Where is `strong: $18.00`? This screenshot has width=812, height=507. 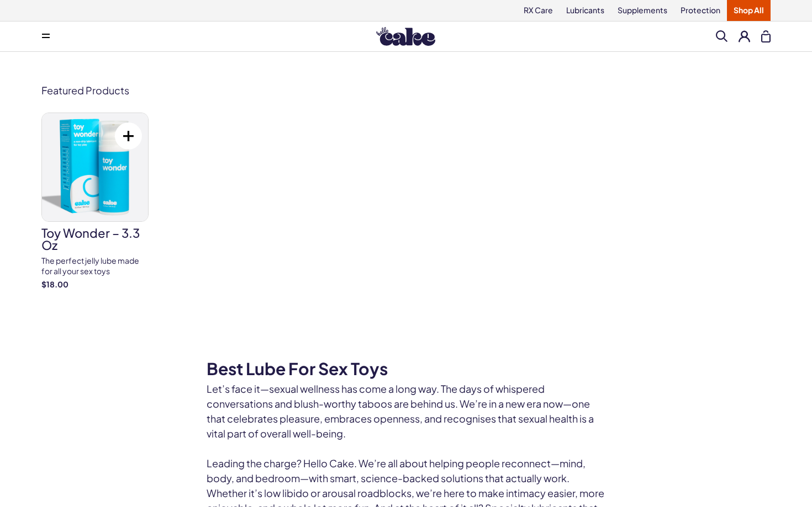 strong: $18.00 is located at coordinates (95, 284).